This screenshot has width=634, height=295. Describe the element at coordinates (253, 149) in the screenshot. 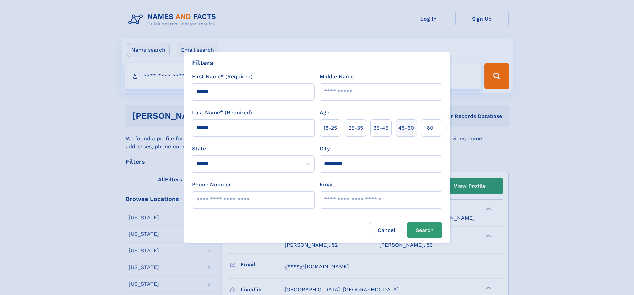

I see `label: State` at that location.